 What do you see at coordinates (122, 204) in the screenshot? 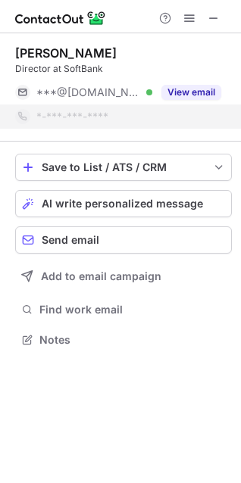
I see `span: AI write personalized message` at bounding box center [122, 204].